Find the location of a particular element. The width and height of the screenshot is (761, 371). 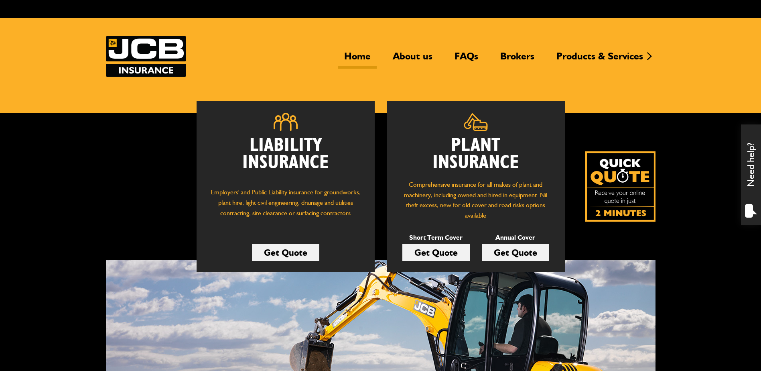

p: Comprehensive insurance for all makes of plant and machinery, including owned and hired in equipm... is located at coordinates (476, 200).